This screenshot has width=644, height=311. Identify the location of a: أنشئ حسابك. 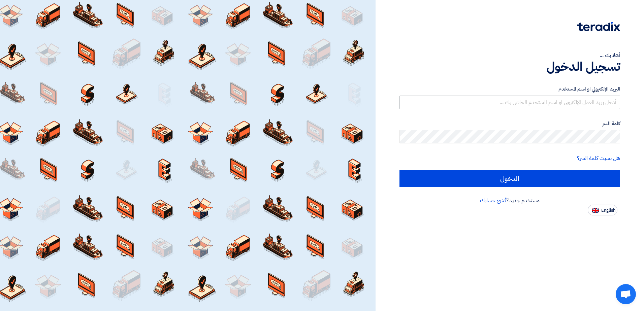
(493, 201).